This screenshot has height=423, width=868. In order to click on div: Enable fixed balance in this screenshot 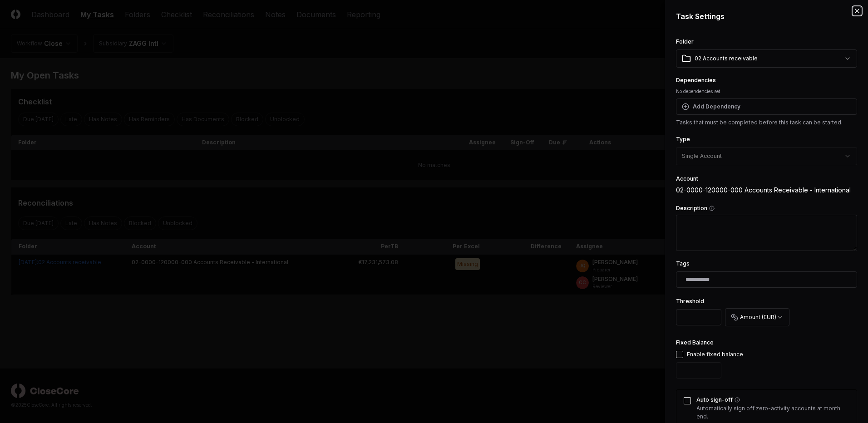, I will do `click(715, 354)`.